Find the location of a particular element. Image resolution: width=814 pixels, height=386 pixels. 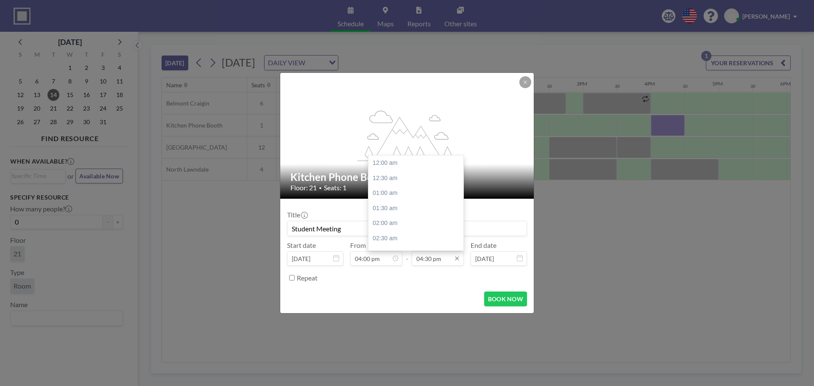

div: 01:00 am is located at coordinates (418, 193).